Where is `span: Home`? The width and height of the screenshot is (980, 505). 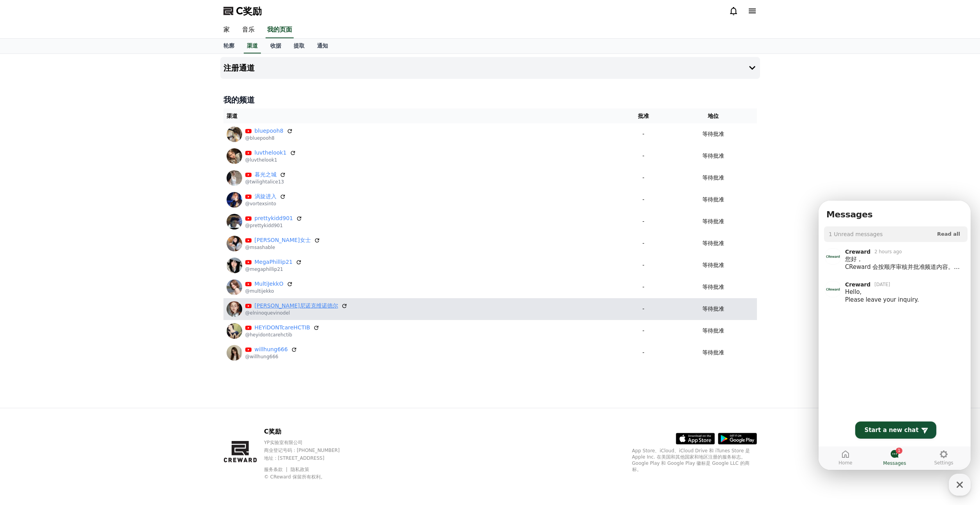 span: Home is located at coordinates (27, 262).